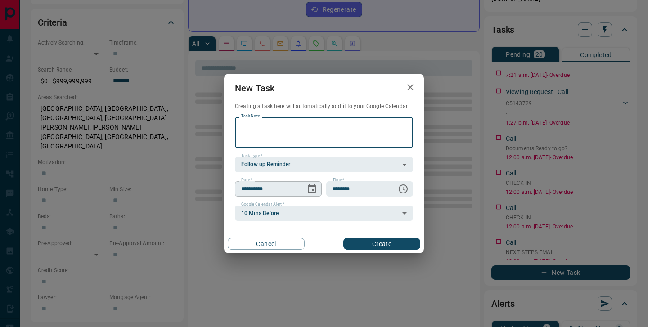 This screenshot has height=327, width=648. Describe the element at coordinates (247, 180) in the screenshot. I see `label: Date` at that location.